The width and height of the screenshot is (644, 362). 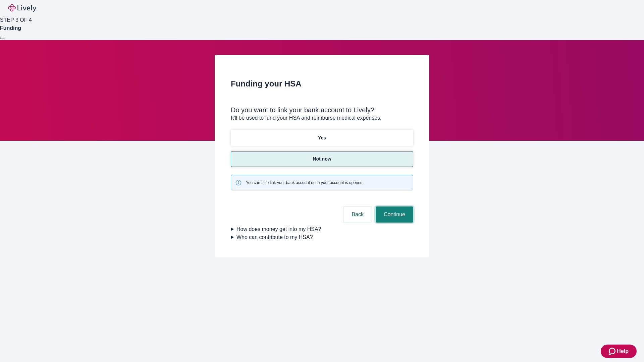 What do you see at coordinates (322, 84) in the screenshot?
I see `h2: Funding your HSA` at bounding box center [322, 84].